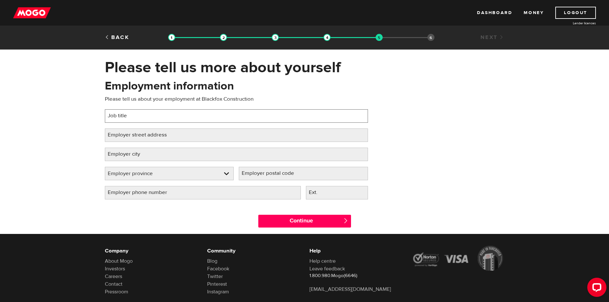 The height and width of the screenshot is (302, 609). Describe the element at coordinates (273, 173) in the screenshot. I see `label: Employer postal code` at that location.